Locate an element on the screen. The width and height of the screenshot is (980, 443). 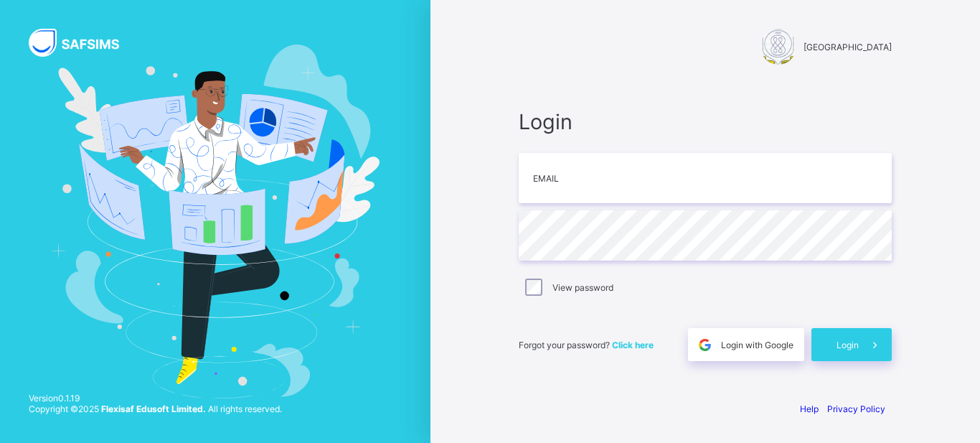
img: google.396cfc9801f0270233282035f929180a.svg is located at coordinates (704, 344).